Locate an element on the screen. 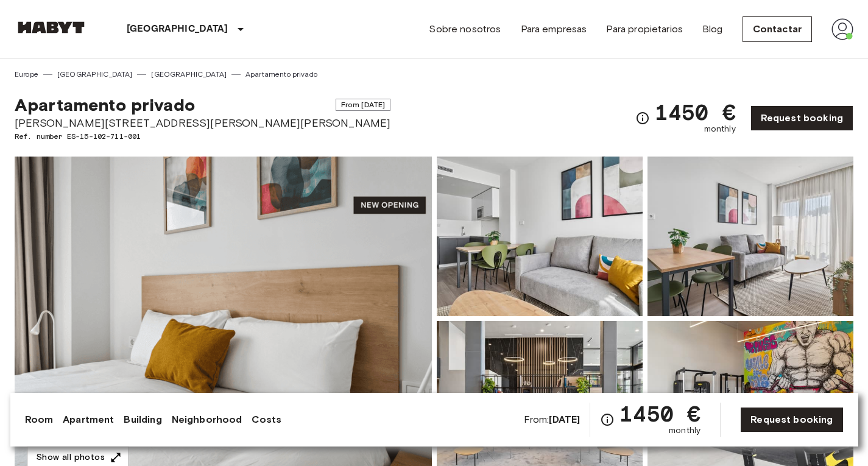  span: From: is located at coordinates (552, 420).